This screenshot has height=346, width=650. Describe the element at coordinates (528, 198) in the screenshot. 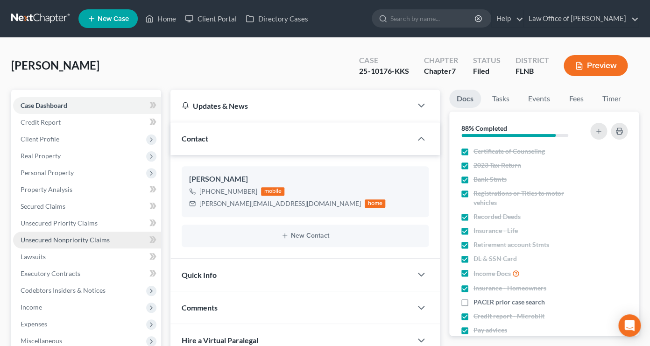

I see `span: Registrations or Titles to motor vehicles` at that location.